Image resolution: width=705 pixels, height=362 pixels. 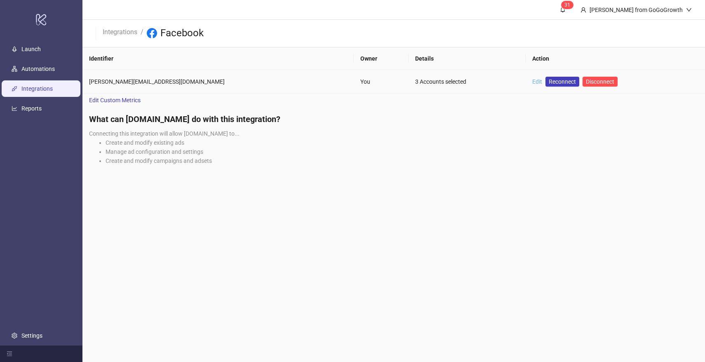 I want to click on h3: Facebook, so click(x=182, y=33).